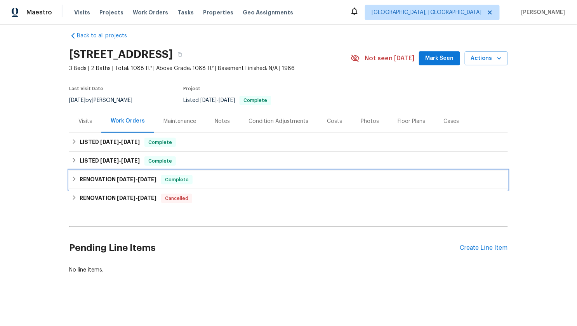 The width and height of the screenshot is (577, 326). What do you see at coordinates (411, 121) in the screenshot?
I see `div: Floor Plans` at bounding box center [411, 121].